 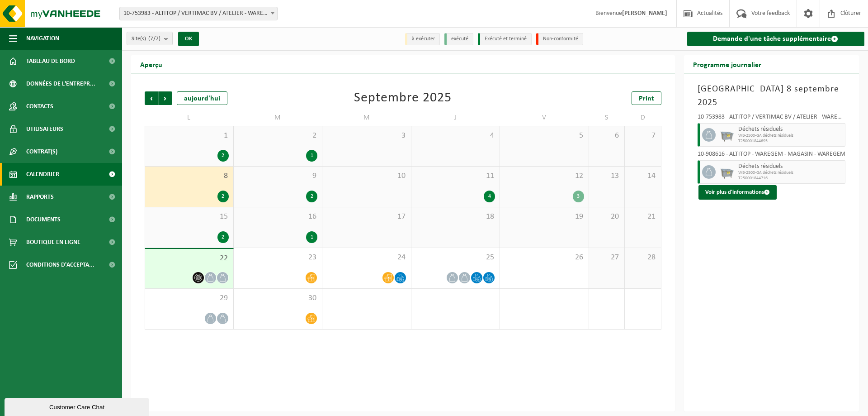 I want to click on span: 12, so click(x=544, y=176).